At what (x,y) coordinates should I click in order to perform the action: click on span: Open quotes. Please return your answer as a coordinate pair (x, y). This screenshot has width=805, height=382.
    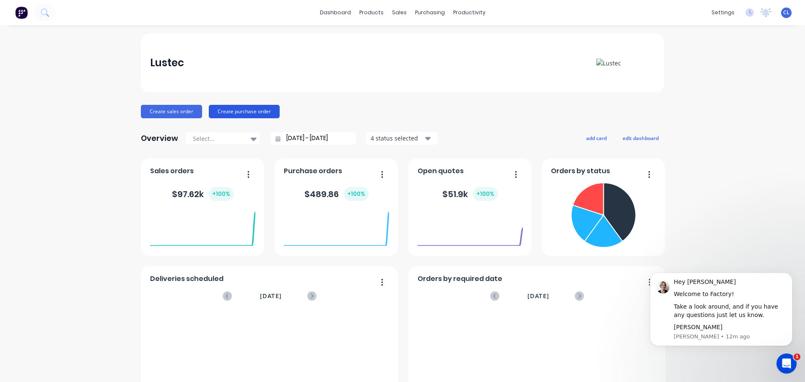
    Looking at the image, I should click on (441, 171).